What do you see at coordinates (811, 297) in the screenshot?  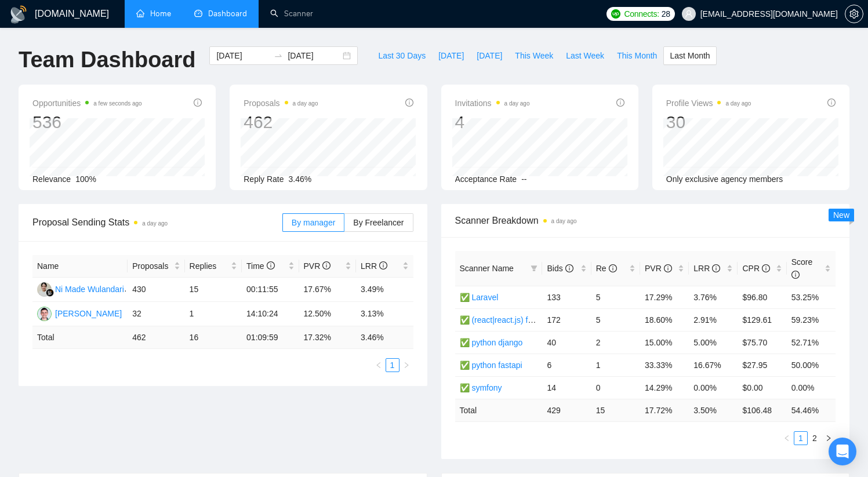 I see `td: 53.25%` at bounding box center [811, 297].